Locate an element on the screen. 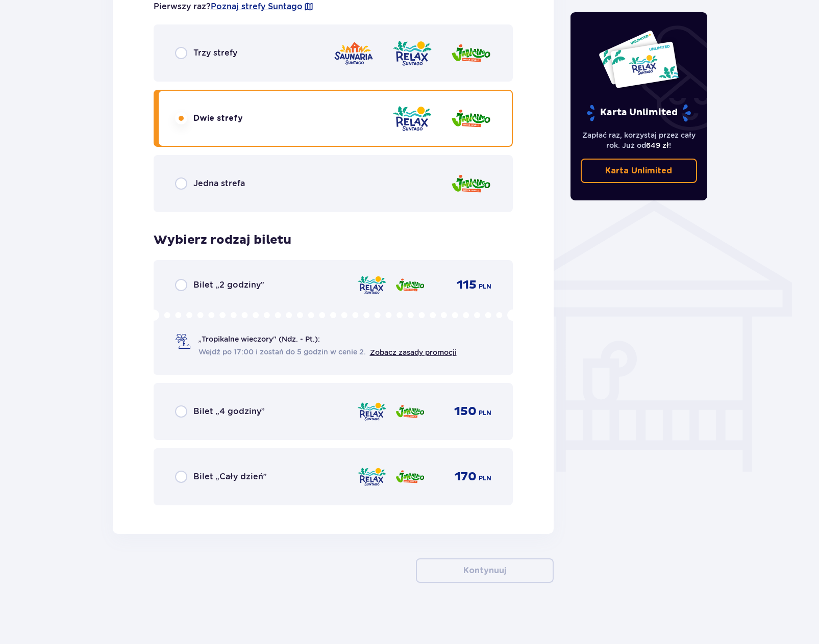 The width and height of the screenshot is (819, 644). p: Bilet „4 godziny” is located at coordinates (229, 411).